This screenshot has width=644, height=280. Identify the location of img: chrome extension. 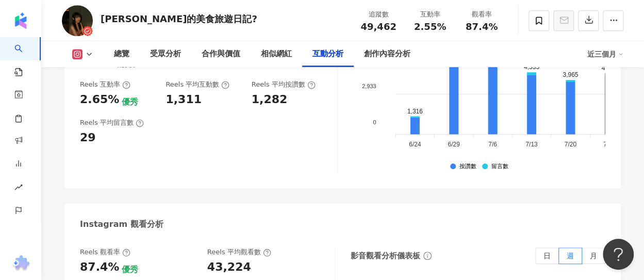
(20, 264).